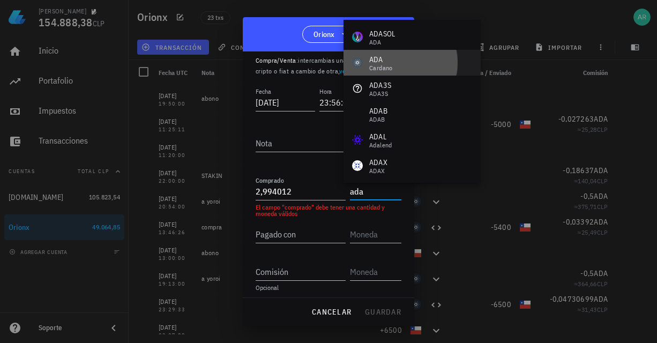 The height and width of the screenshot is (343, 657). Describe the element at coordinates (328, 288) in the screenshot. I see `div: Opcional` at that location.